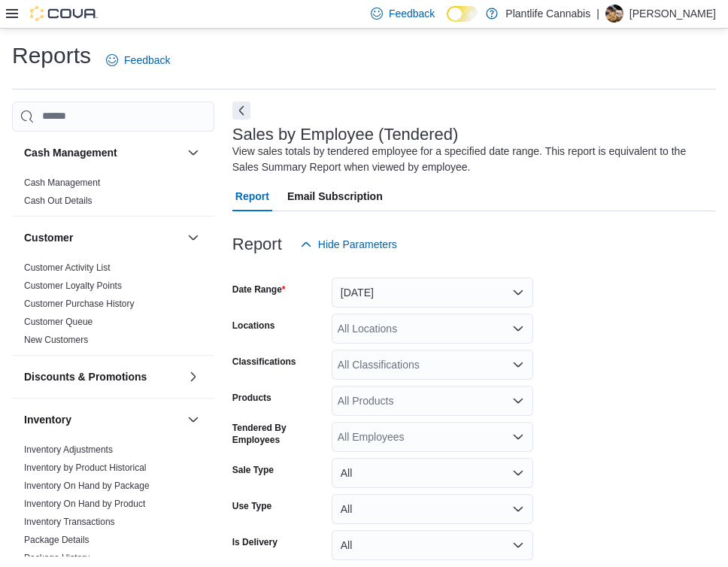  I want to click on a: Customer Loyalty Points, so click(73, 286).